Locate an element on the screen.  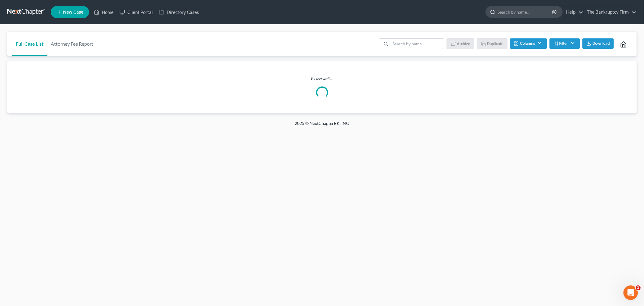
p: Please wait... is located at coordinates (322, 78).